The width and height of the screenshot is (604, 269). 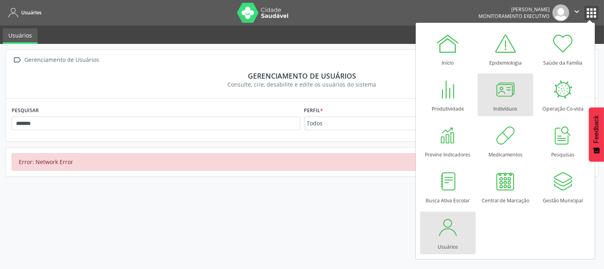 I want to click on a: Início, so click(x=447, y=49).